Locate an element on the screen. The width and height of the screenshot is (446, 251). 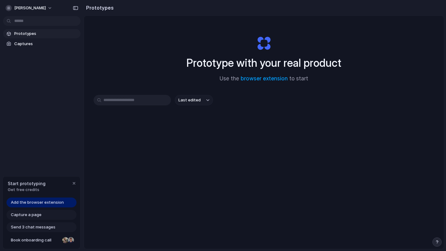
span: Capture a page is located at coordinates (26, 215).